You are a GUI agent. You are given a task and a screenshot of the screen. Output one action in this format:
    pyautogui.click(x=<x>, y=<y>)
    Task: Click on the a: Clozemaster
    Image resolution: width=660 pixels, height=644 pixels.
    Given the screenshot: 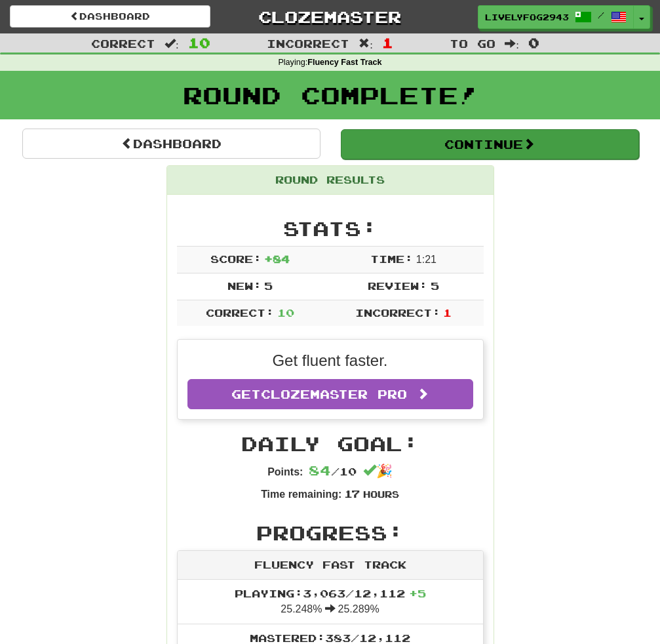 What is the action you would take?
    pyautogui.click(x=330, y=16)
    